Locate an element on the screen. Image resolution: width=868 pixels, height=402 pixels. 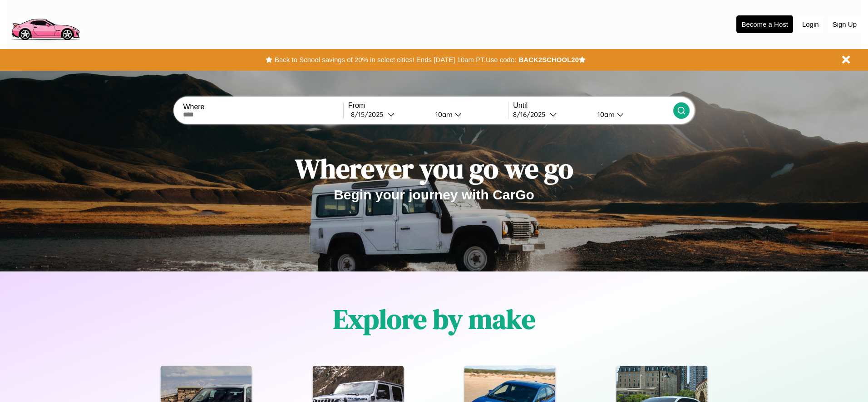
div: 8 / 15 / 2025 is located at coordinates (369, 115).